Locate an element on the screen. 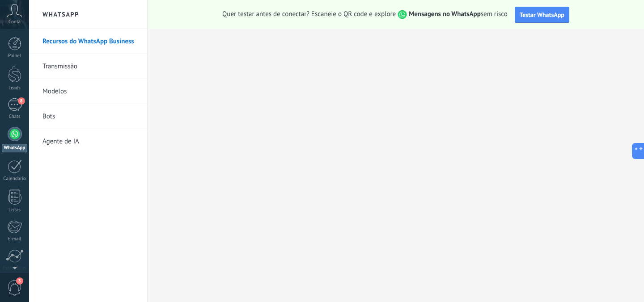 The image size is (644, 302). span: Quer testar antes de conectar? Escaneie o QR code e explore sem risco is located at coordinates (365, 15).